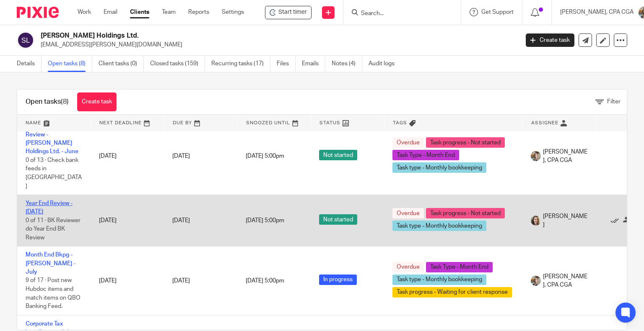 The height and width of the screenshot is (331, 644). What do you see at coordinates (497, 12) in the screenshot?
I see `span: Get Support` at bounding box center [497, 12].